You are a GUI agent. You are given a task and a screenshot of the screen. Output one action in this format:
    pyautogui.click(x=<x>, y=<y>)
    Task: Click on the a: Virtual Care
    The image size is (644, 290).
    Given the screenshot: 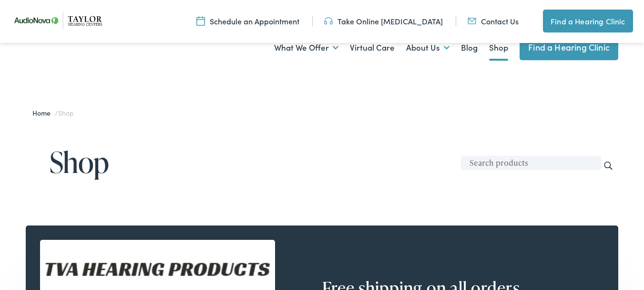 What is the action you would take?
    pyautogui.click(x=373, y=48)
    